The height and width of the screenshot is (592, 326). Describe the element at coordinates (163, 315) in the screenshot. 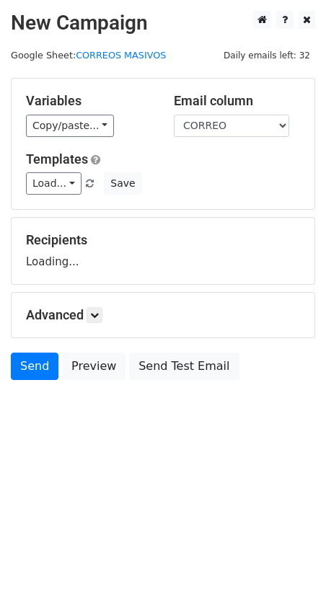

I see `h5: Advanced` at that location.